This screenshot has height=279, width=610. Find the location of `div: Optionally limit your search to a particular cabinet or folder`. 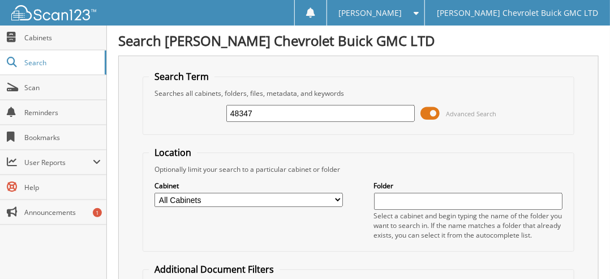

div: Optionally limit your search to a particular cabinet or folder is located at coordinates (358, 169).